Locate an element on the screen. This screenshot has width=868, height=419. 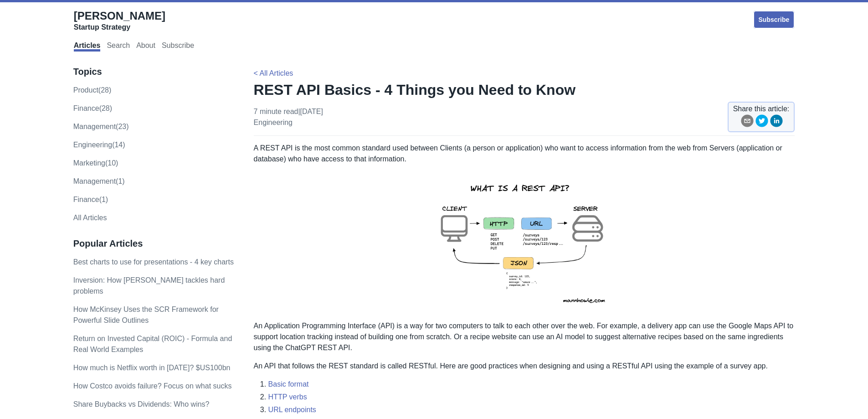
a: < All Articles is located at coordinates (273, 73).